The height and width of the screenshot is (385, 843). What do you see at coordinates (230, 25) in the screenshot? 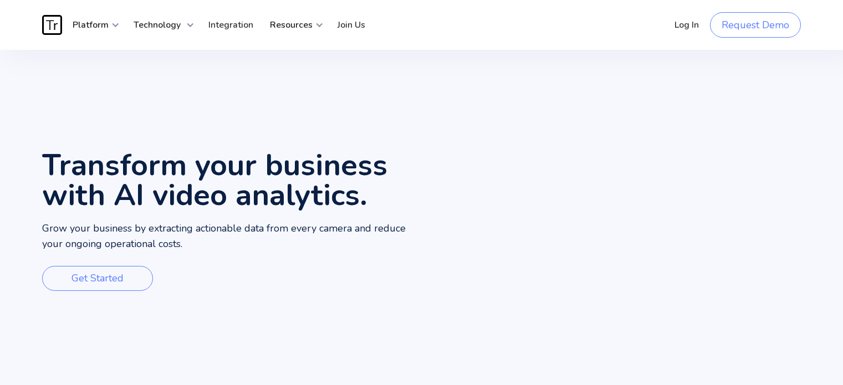
I see `a: Integration` at bounding box center [230, 25].